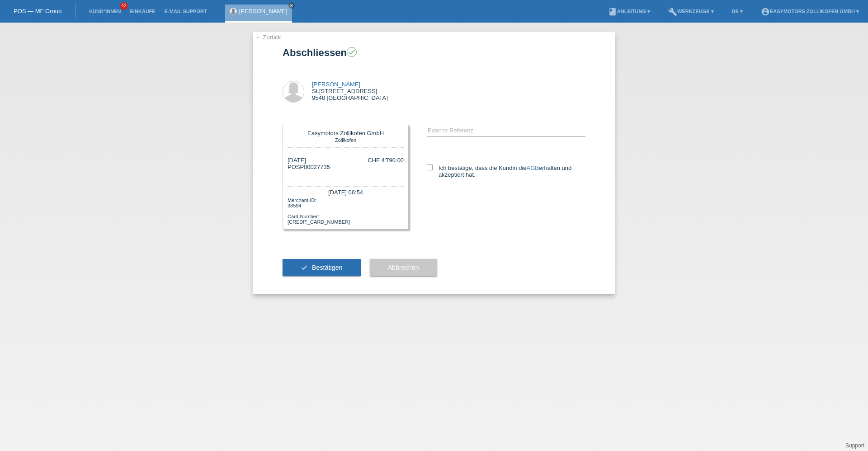  What do you see at coordinates (104, 11) in the screenshot?
I see `a: Kund*innen` at bounding box center [104, 11].